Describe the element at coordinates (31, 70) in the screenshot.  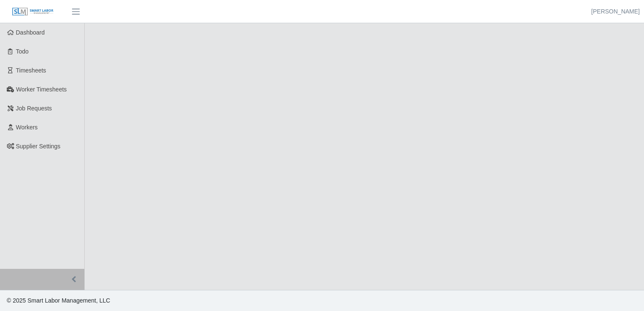
I see `span: Timesheets` at that location.